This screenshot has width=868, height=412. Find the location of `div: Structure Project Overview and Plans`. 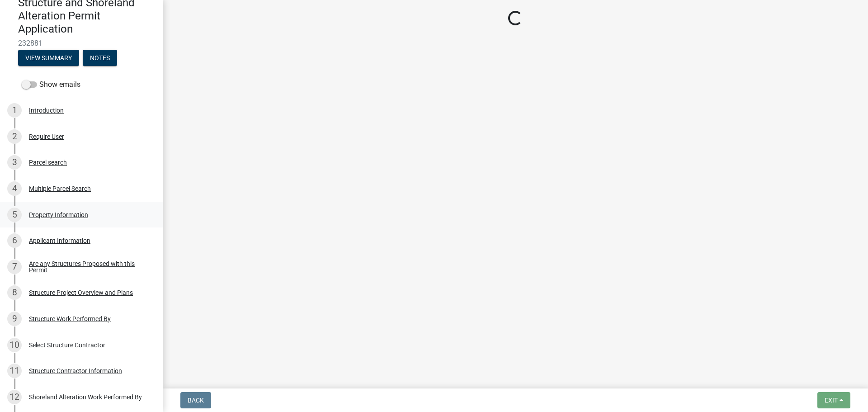

div: Structure Project Overview and Plans is located at coordinates (81, 293).